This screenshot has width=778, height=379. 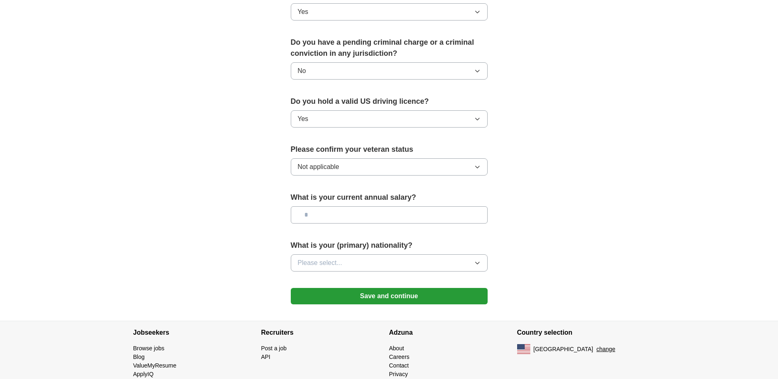 I want to click on button: Please select..., so click(x=389, y=263).